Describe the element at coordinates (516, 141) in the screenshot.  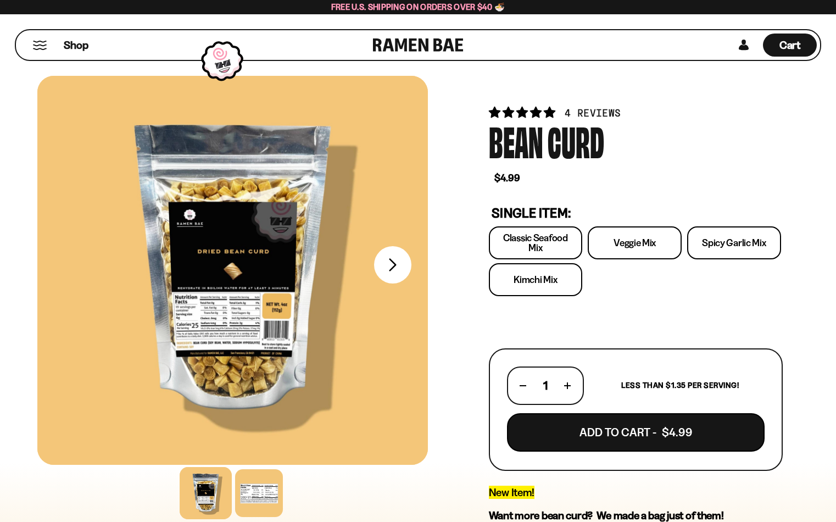
I see `div: Bean` at that location.